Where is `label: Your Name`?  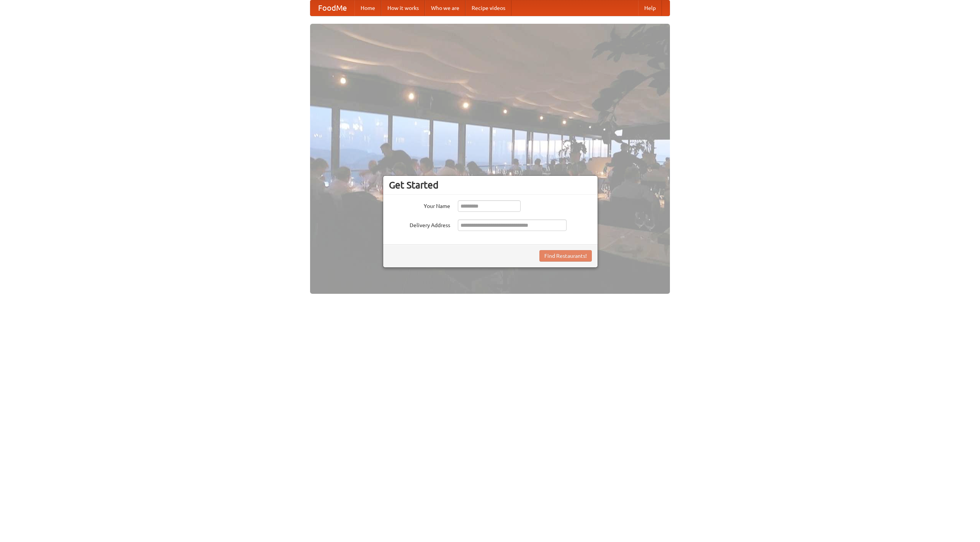 label: Your Name is located at coordinates (420, 205).